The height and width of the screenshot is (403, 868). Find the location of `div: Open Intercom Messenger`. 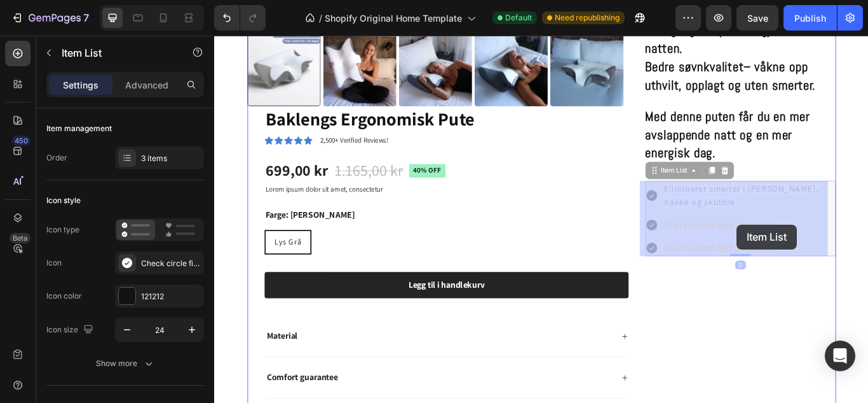

div: Open Intercom Messenger is located at coordinates (840, 356).